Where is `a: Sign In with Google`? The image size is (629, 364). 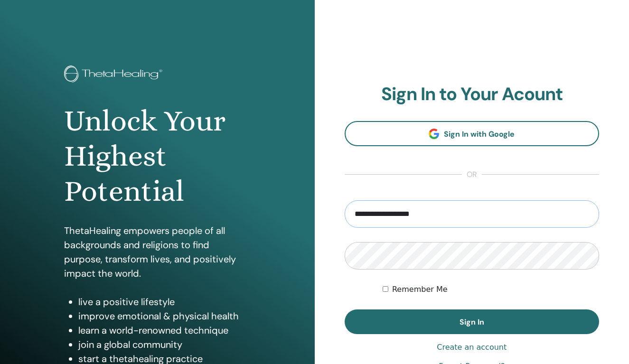
a: Sign In with Google is located at coordinates (472, 133).